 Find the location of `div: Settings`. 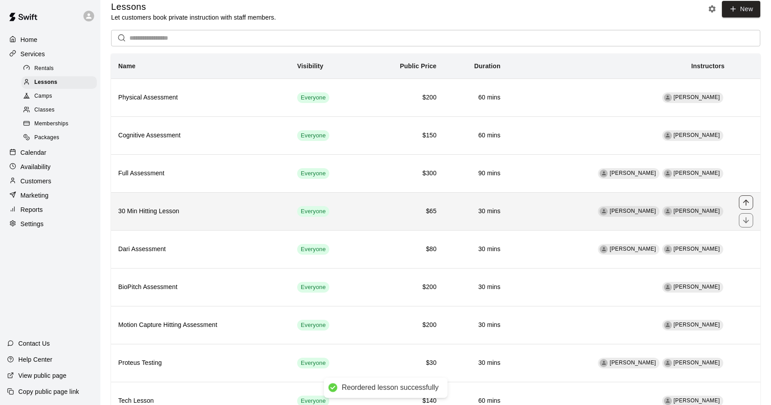

div: Settings is located at coordinates (50, 224).